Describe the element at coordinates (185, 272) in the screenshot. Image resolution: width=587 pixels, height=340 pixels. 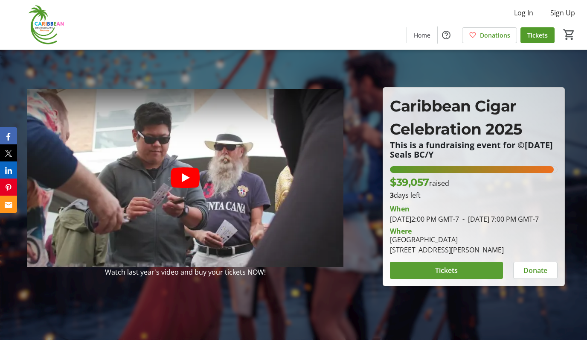
I see `span: Watch last year's video and buy your tickets NOW!` at that location.